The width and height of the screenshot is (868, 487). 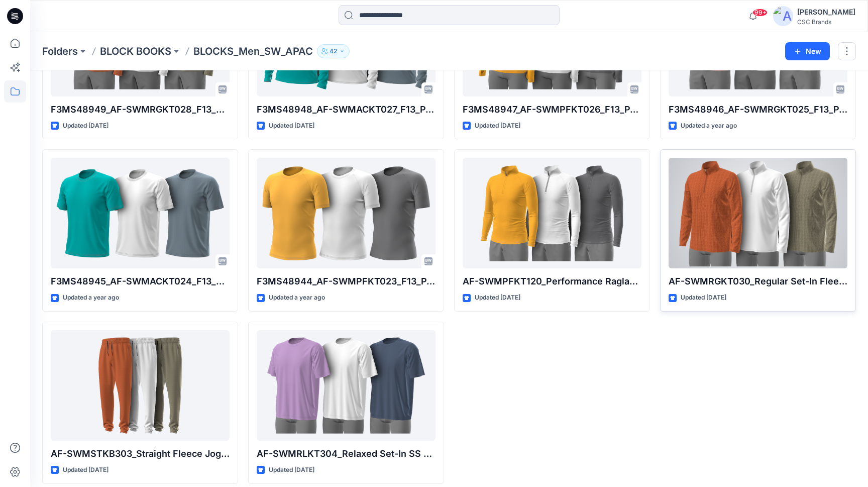 I want to click on a: Folders, so click(x=60, y=51).